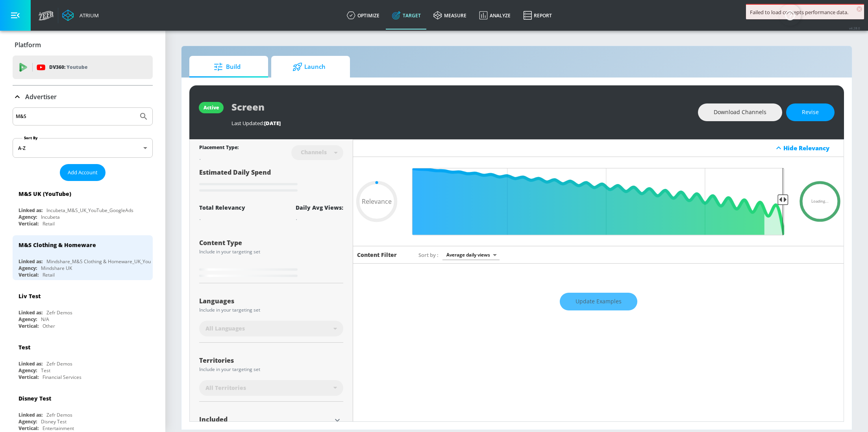 Image resolution: width=868 pixels, height=432 pixels. I want to click on div: Channels, so click(314, 152).